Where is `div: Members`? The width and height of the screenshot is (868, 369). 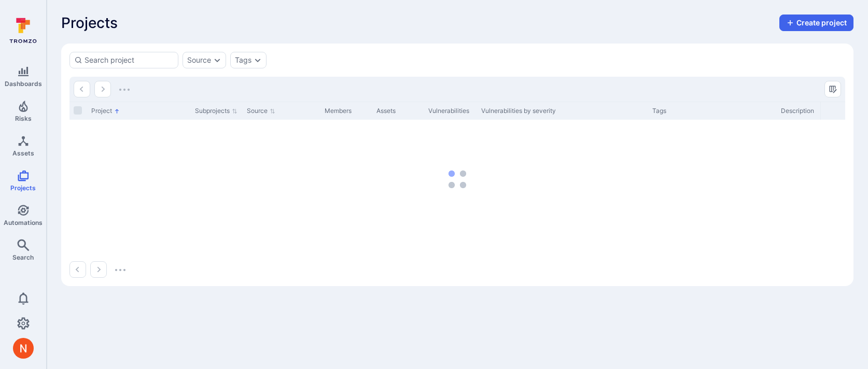 div: Members is located at coordinates (347, 111).